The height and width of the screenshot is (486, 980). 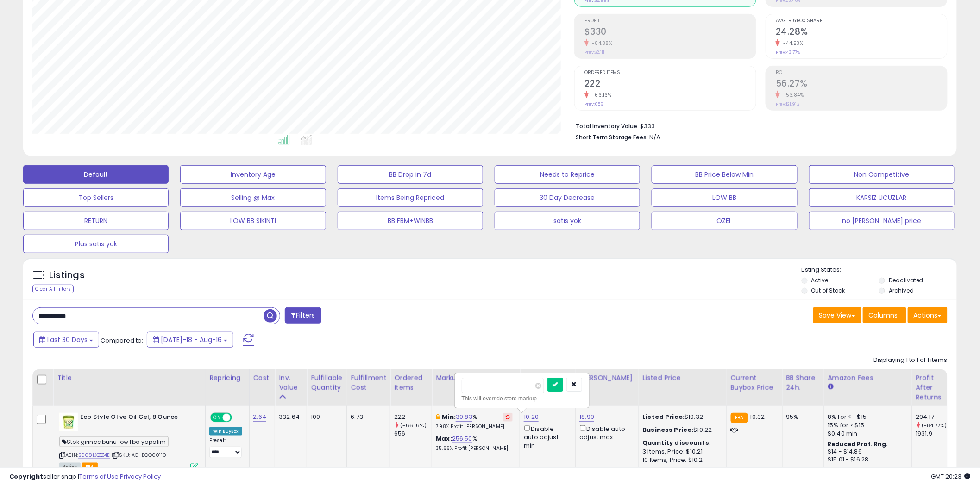 I want to click on h2: 24.28%, so click(x=861, y=32).